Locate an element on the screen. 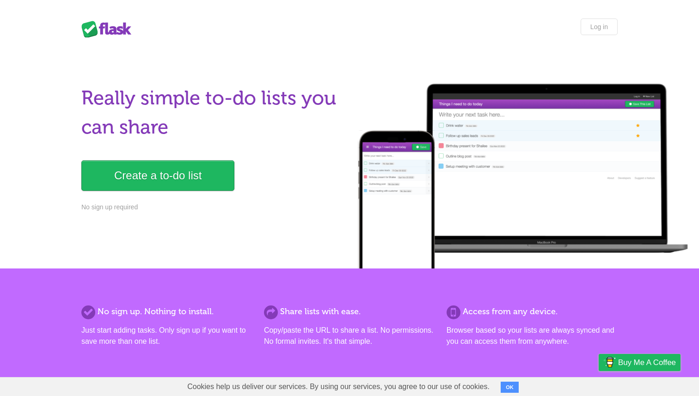 This screenshot has width=699, height=396. h2: Access from any device. is located at coordinates (532, 311).